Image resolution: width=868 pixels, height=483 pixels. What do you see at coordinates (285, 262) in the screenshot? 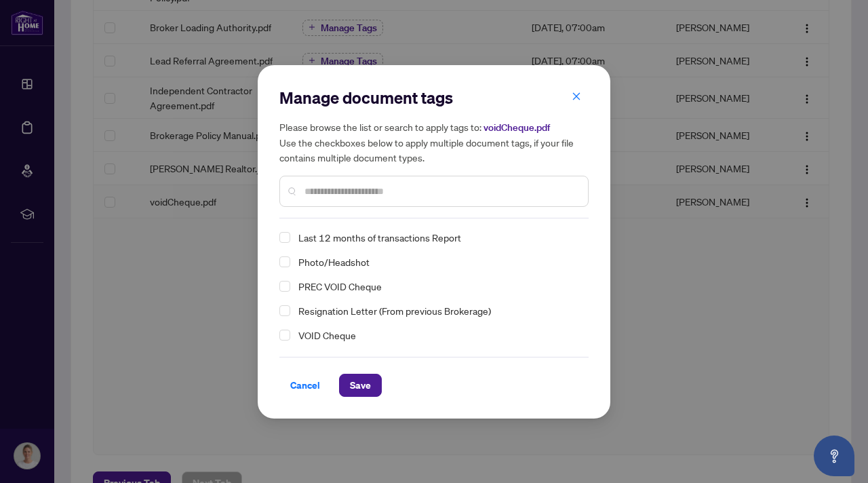
I see `span: Select Photo/Headshot` at bounding box center [285, 262].